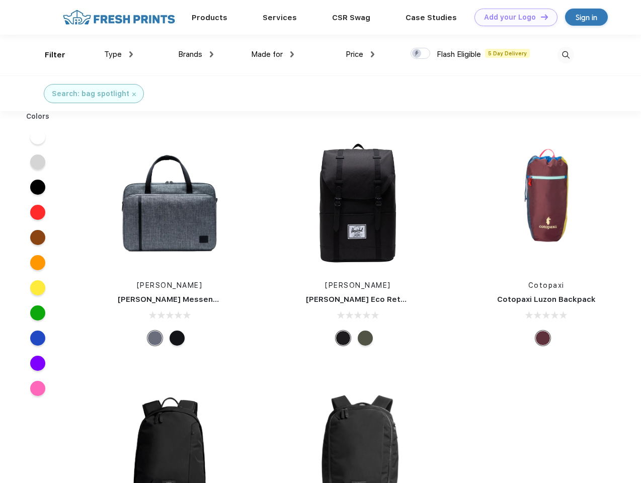  What do you see at coordinates (547, 285) in the screenshot?
I see `a: Cotopaxi` at bounding box center [547, 285].